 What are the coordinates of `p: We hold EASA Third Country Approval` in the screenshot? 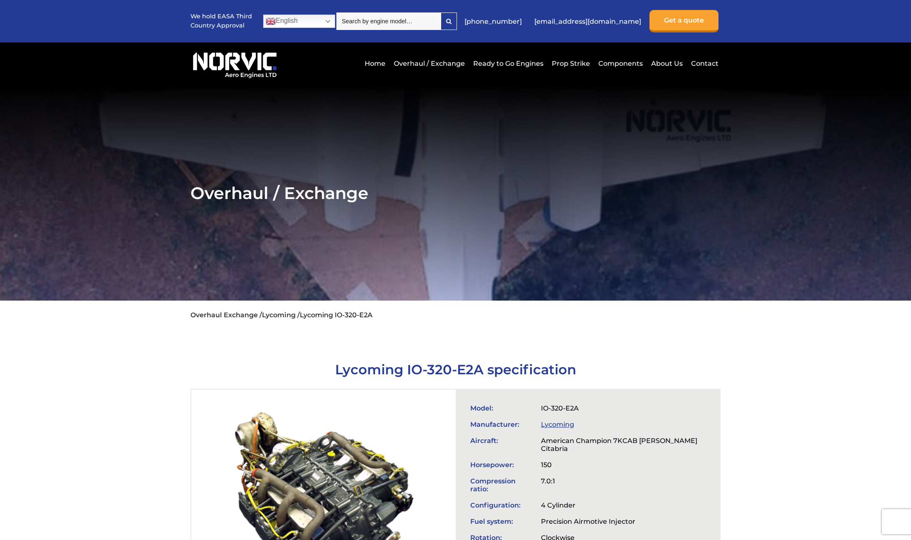 It's located at (222, 21).